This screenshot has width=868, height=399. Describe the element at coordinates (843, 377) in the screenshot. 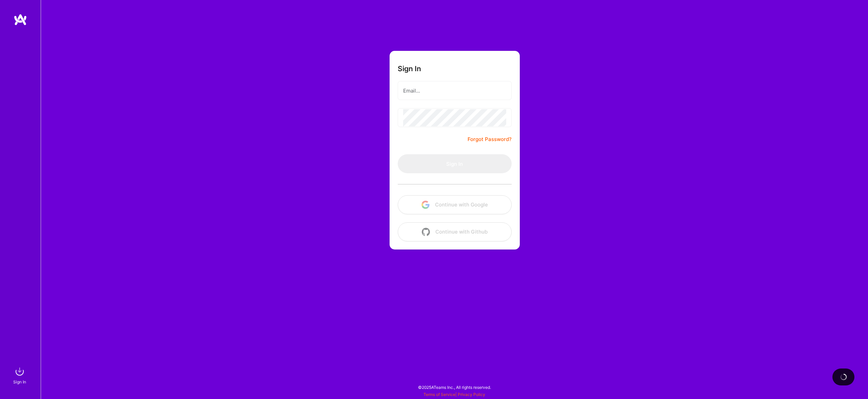

I see `img: loading` at that location.